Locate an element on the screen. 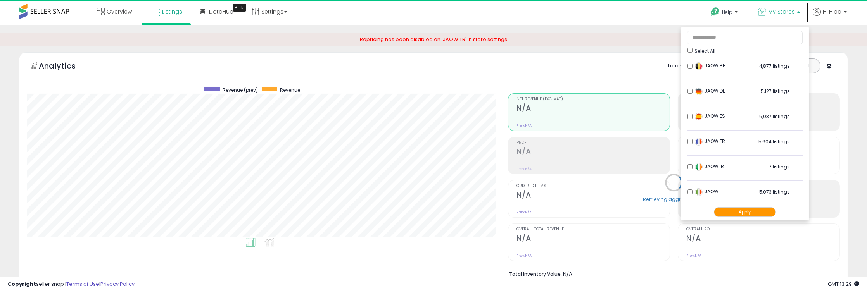  span: Select All is located at coordinates (705, 51).